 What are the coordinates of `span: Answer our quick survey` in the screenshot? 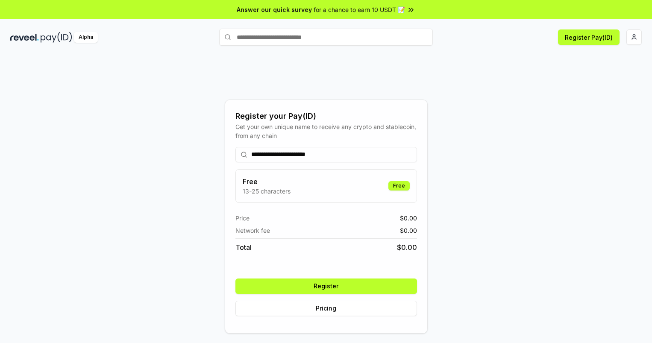 It's located at (274, 9).